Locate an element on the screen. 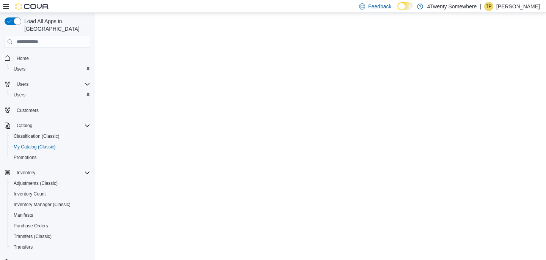 The image size is (546, 260). button: Manifests is located at coordinates (50, 215).